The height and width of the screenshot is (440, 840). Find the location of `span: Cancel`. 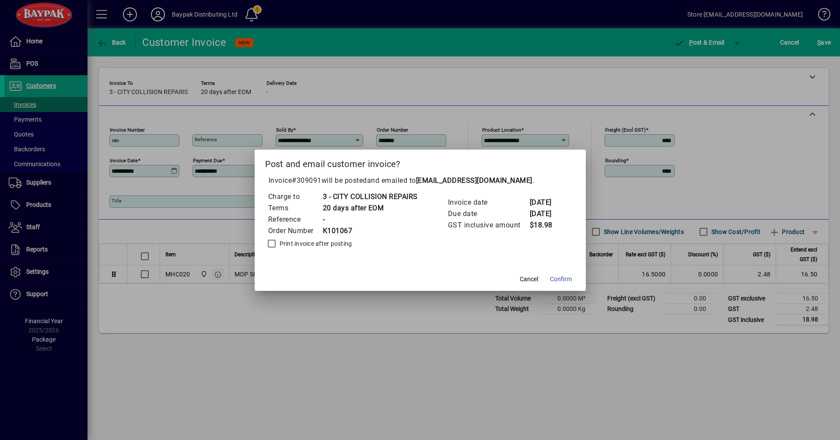

span: Cancel is located at coordinates (529, 279).